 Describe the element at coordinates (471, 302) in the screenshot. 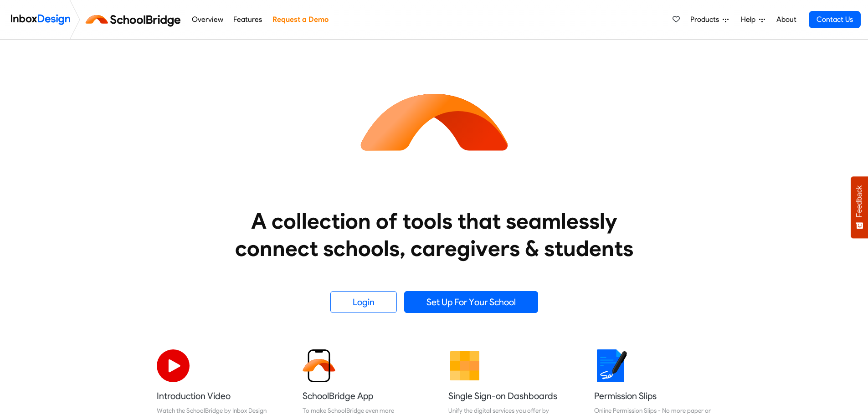

I see `a: Set Up For Your School` at that location.